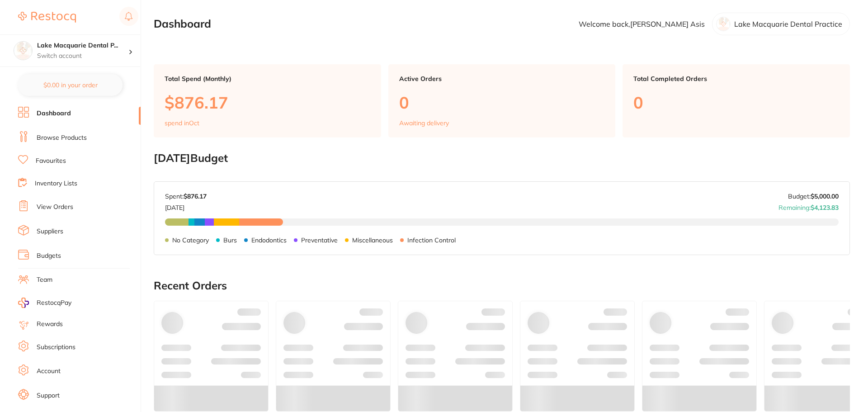 This screenshot has height=412, width=868. Describe the element at coordinates (267, 101) in the screenshot. I see `a: Total Spend (Monthly)$876.17spend inOct` at that location.